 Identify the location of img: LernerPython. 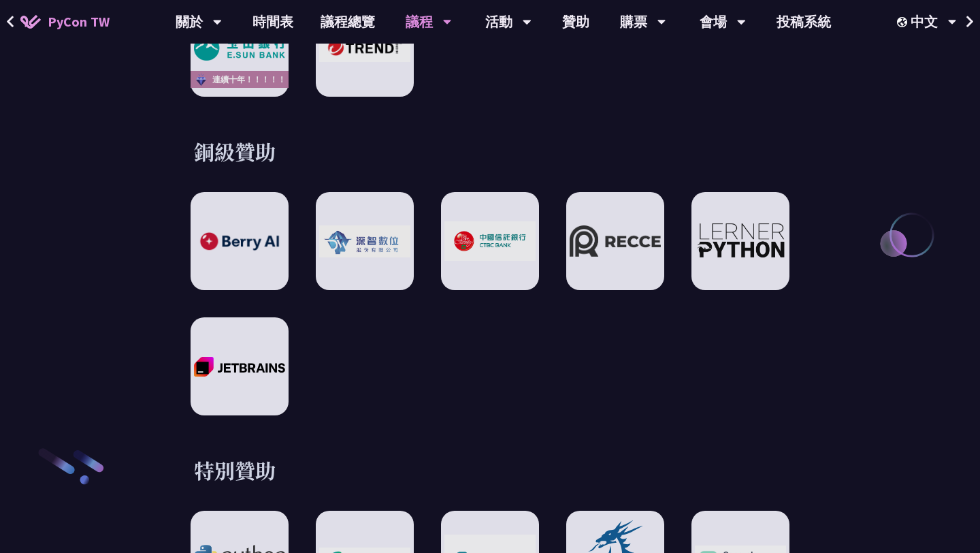
(741, 241).